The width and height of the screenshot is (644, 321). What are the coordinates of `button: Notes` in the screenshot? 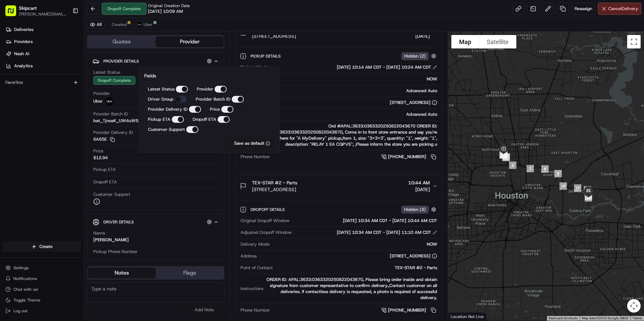 It's located at (122, 273).